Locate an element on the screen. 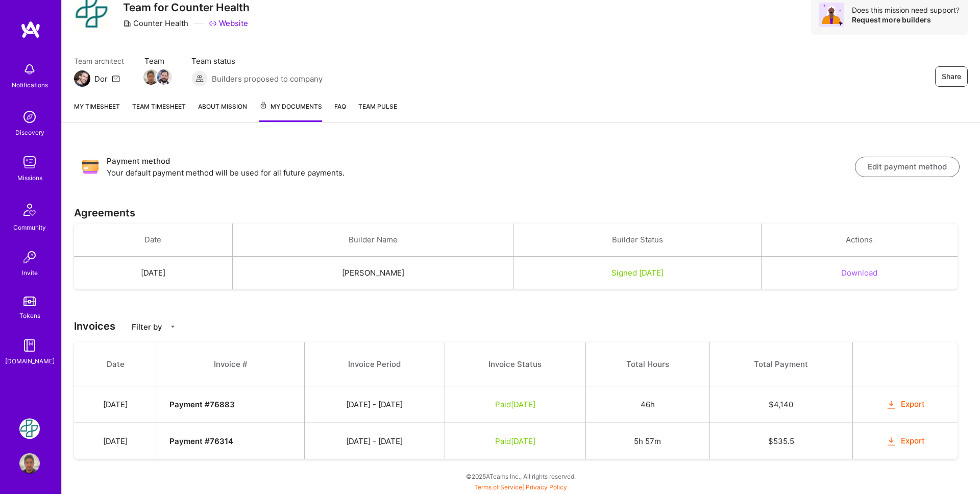 The image size is (980, 494). div: Discovery is located at coordinates (30, 132).